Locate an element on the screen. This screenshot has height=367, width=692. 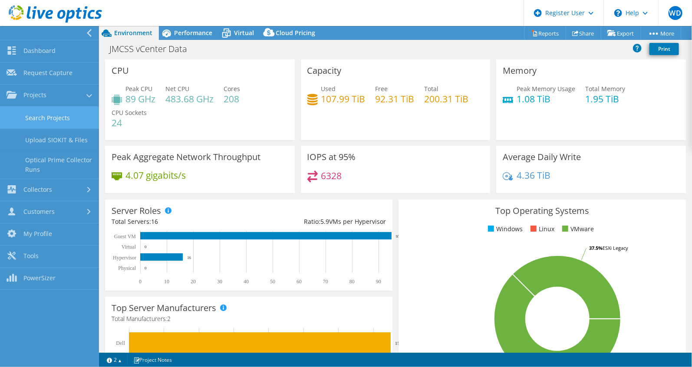
text: 70 is located at coordinates (326, 282).